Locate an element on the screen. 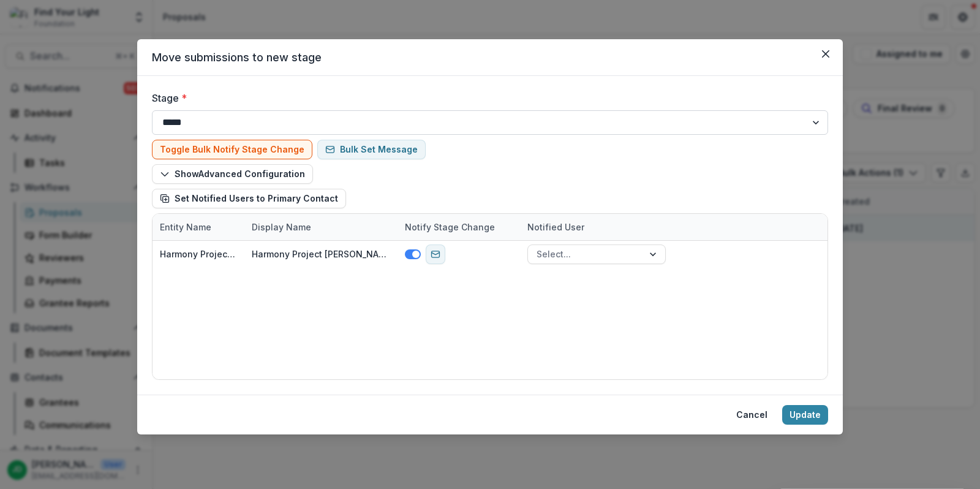 This screenshot has height=489, width=980. button: Cancel is located at coordinates (751, 415).